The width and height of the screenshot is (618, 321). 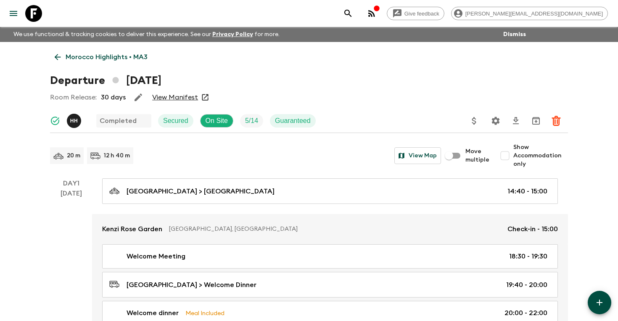 What do you see at coordinates (527, 285) in the screenshot?
I see `p: 19:40 - 20:00` at bounding box center [527, 285].